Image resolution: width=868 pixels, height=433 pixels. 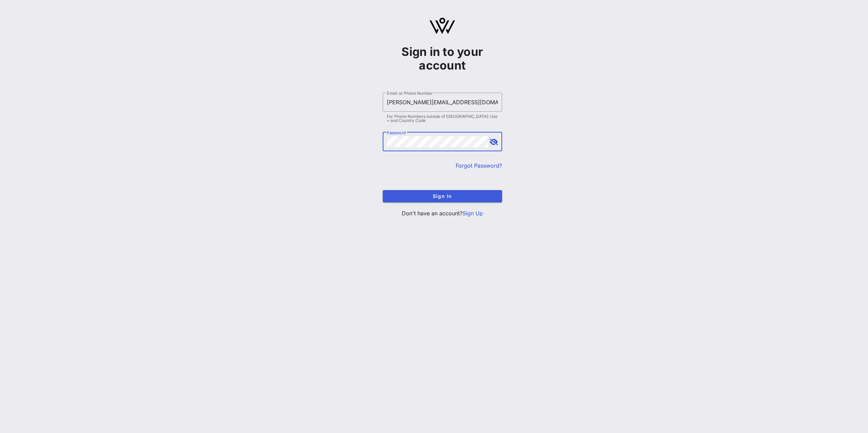 I want to click on button: Sign In, so click(x=442, y=196).